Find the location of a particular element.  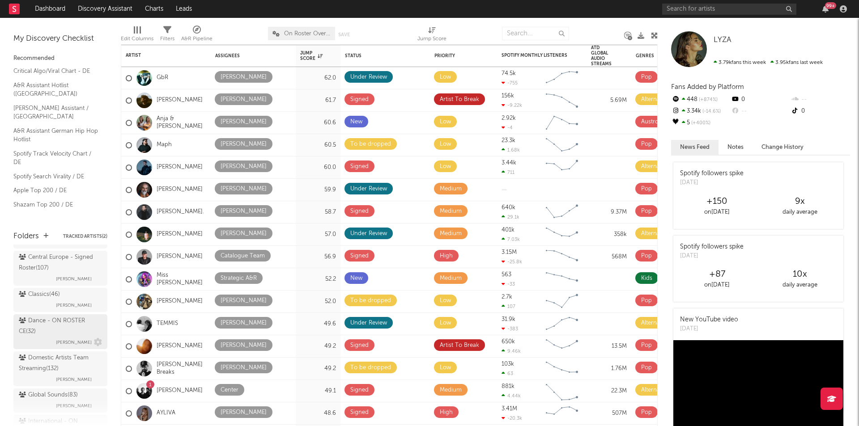

div: 9.46k is located at coordinates (511, 351).